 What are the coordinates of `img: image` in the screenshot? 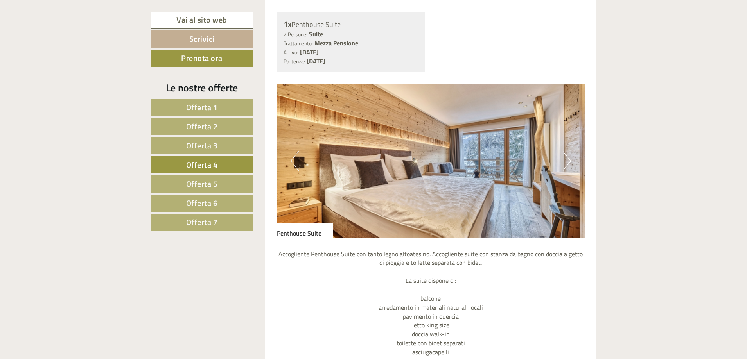 It's located at (431, 161).